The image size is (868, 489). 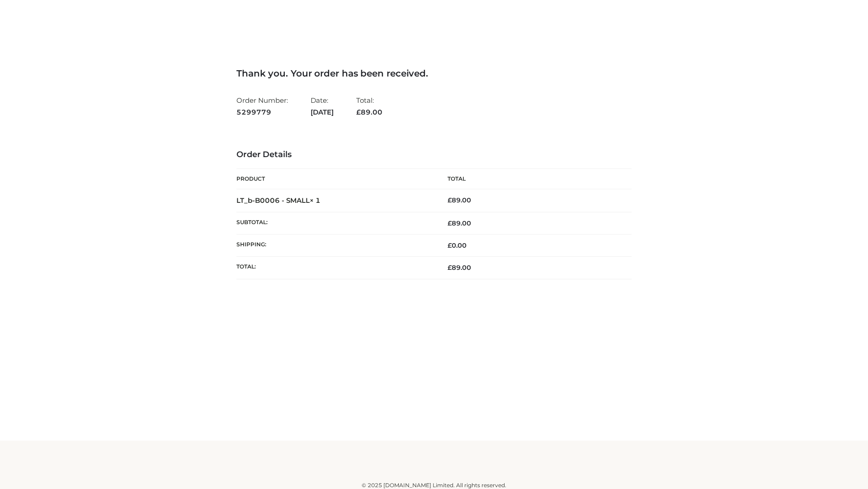 What do you see at coordinates (457, 245) in the screenshot?
I see `bdi: 0.00` at bounding box center [457, 245].